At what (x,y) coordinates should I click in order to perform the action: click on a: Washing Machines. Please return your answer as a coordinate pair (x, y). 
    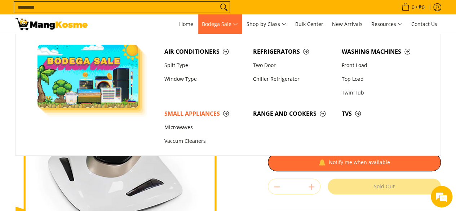
    Looking at the image, I should click on (383, 52).